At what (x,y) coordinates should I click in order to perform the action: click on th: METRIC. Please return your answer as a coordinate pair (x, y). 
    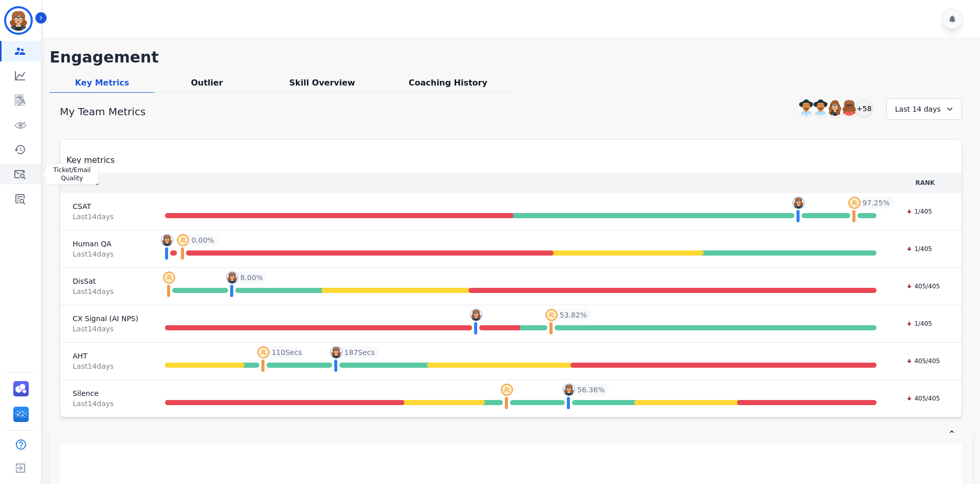
    Looking at the image, I should click on (106, 183).